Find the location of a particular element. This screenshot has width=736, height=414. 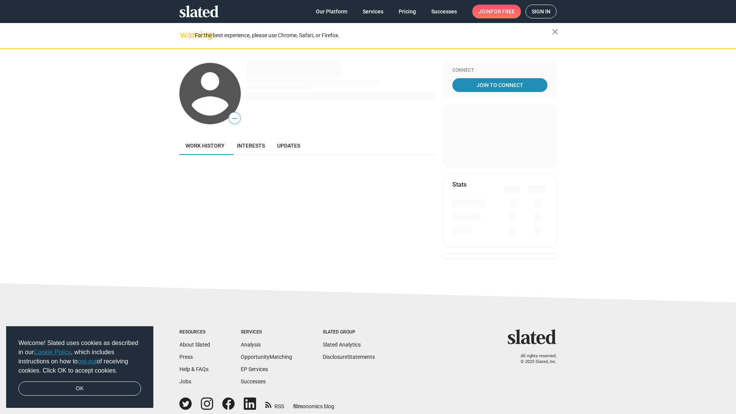

span: Interests is located at coordinates (251, 146).